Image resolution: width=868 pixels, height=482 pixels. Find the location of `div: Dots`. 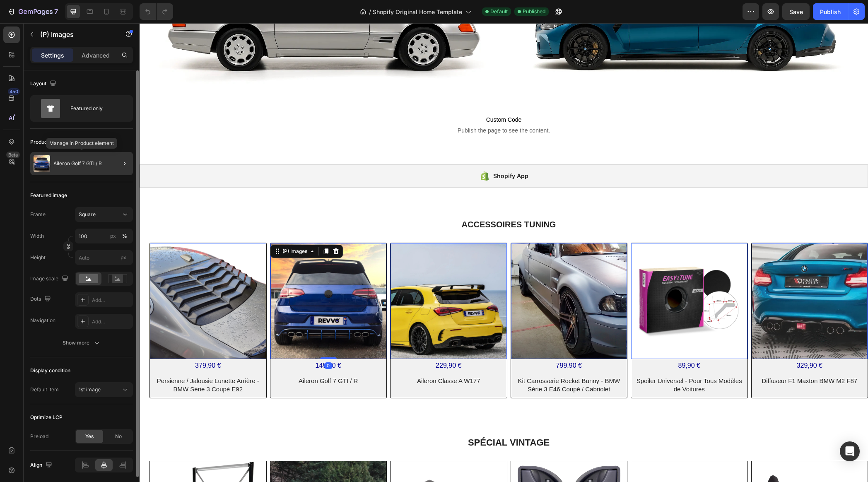

div: Dots is located at coordinates (41, 299).